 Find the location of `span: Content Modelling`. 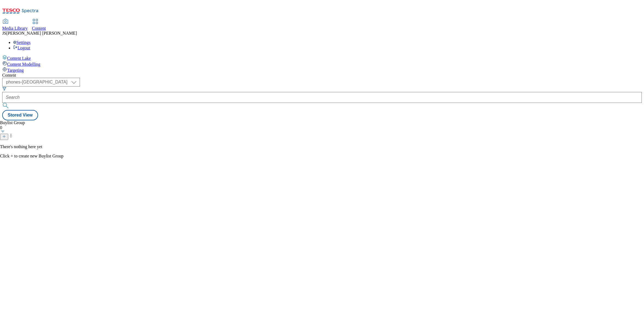

span: Content Modelling is located at coordinates (23, 64).